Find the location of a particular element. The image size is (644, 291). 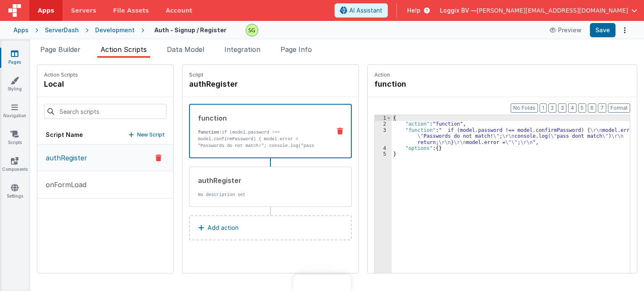

h4: local is located at coordinates (61, 84).